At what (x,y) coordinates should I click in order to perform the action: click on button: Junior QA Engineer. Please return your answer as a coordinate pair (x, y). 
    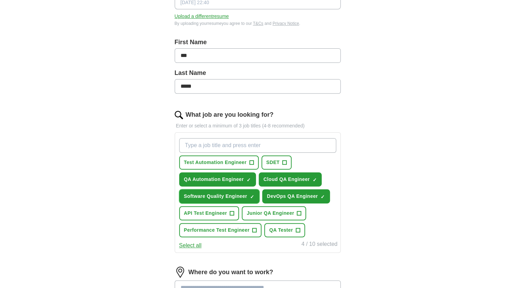
    Looking at the image, I should click on (274, 213).